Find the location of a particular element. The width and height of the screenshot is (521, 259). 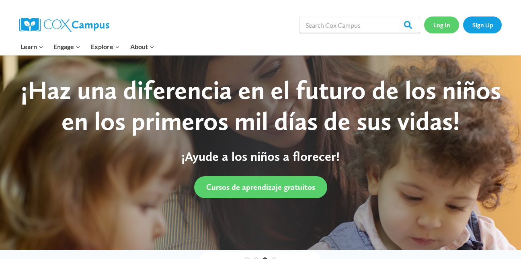

button: Child menu of Engage is located at coordinates (67, 47).